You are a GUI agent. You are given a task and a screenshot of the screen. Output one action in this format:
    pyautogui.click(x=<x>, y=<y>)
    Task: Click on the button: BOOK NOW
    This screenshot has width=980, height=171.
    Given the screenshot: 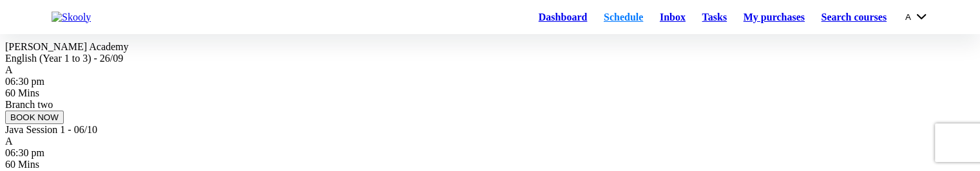 What is the action you would take?
    pyautogui.click(x=34, y=117)
    